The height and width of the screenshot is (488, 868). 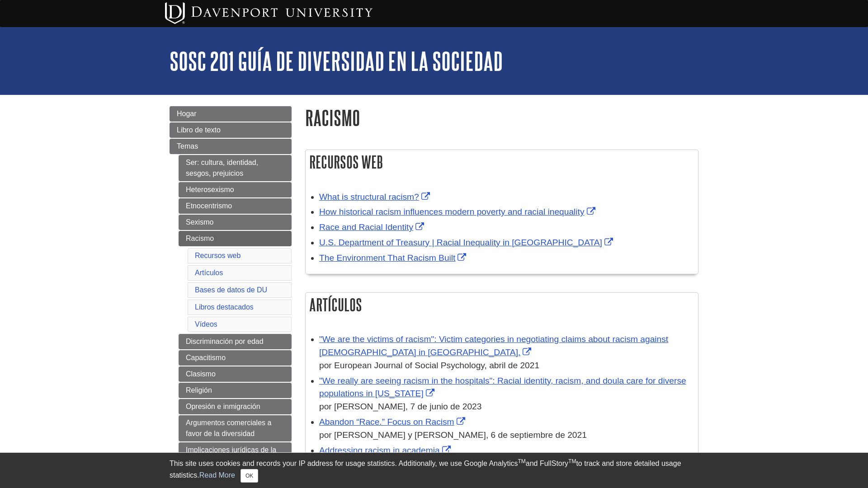 I want to click on div: This site uses cookies and records your IP address for usage statistics. Additionally, we use Goo..., so click(x=434, y=470).